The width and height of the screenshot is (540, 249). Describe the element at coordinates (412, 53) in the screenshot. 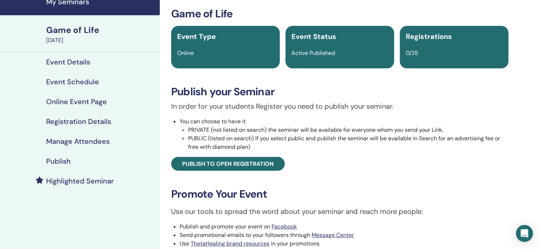

I see `span: 0/25` at that location.